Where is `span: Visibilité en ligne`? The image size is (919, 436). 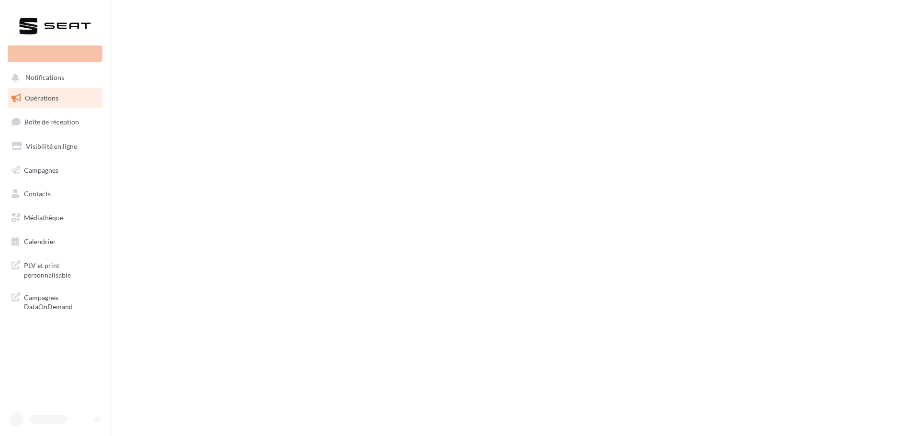
span: Visibilité en ligne is located at coordinates (51, 146).